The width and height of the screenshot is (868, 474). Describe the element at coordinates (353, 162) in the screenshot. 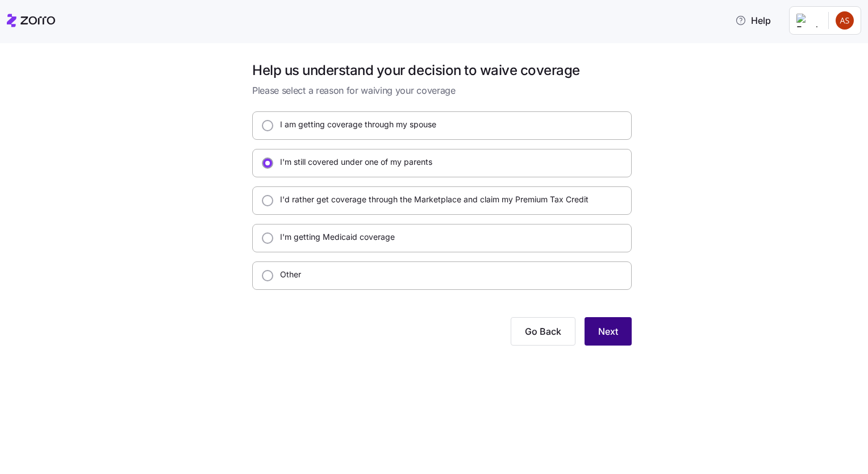

I see `label: I'm still covered under one of my parents` at that location.